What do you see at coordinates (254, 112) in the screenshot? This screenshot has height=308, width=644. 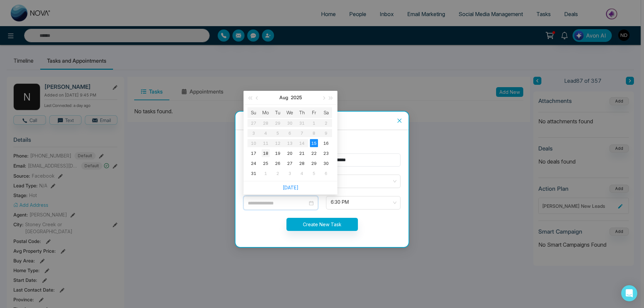 I see `th: Su` at bounding box center [254, 112].